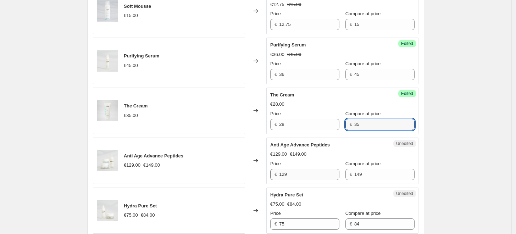 Image resolution: width=516 pixels, height=234 pixels. Describe the element at coordinates (108, 61) in the screenshot. I see `img: Purifying_Serum-Siero_anti_impurita_anti_imperfezioni-pelle_impure_LuceBeautyByAlessiaMarcuzzi_80...` at that location.